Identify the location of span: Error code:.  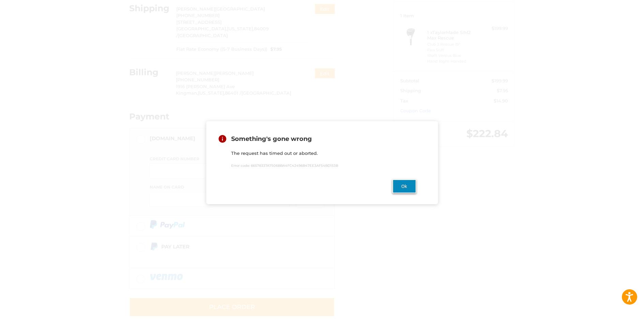
(240, 165).